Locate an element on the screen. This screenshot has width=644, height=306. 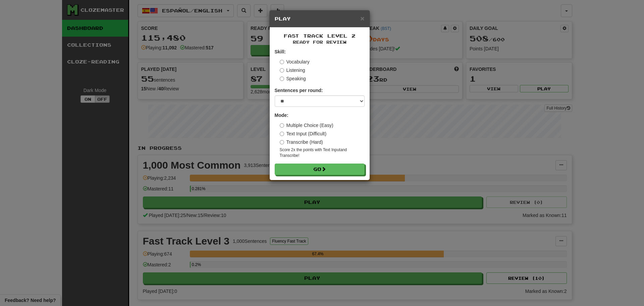
input: Speaking is located at coordinates (282, 78).